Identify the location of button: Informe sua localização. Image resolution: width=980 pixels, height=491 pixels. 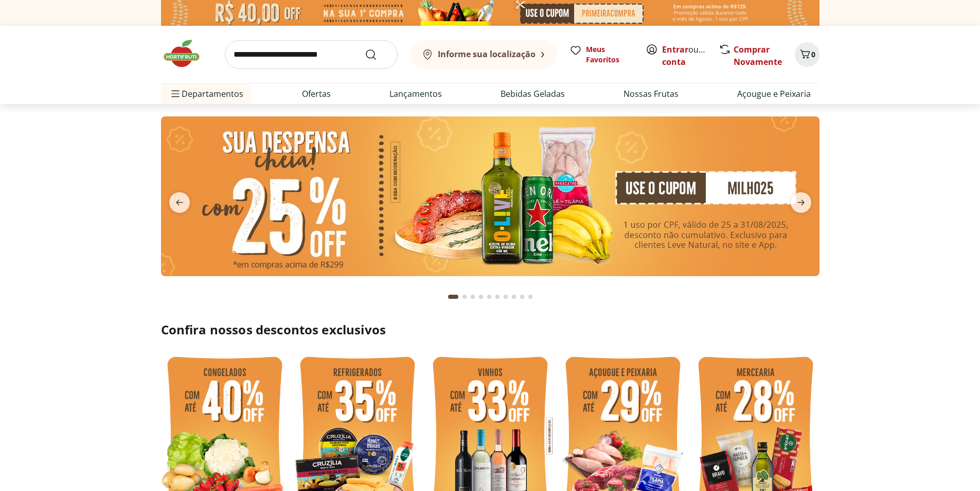
(484, 55).